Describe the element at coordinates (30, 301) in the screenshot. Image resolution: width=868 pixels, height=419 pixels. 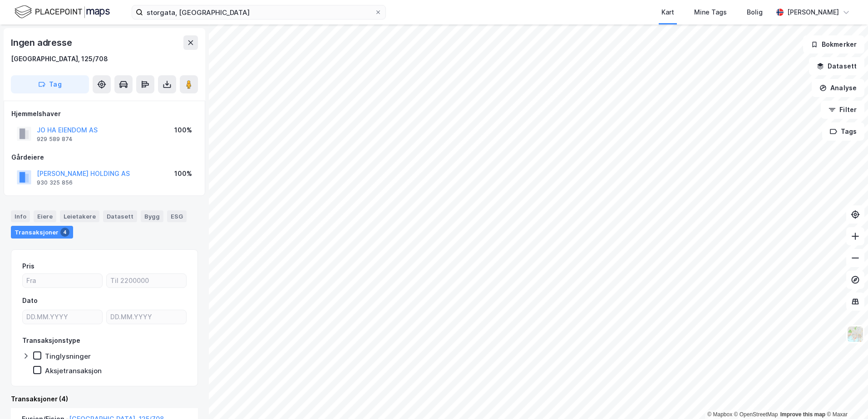
I see `div: Dato` at that location.